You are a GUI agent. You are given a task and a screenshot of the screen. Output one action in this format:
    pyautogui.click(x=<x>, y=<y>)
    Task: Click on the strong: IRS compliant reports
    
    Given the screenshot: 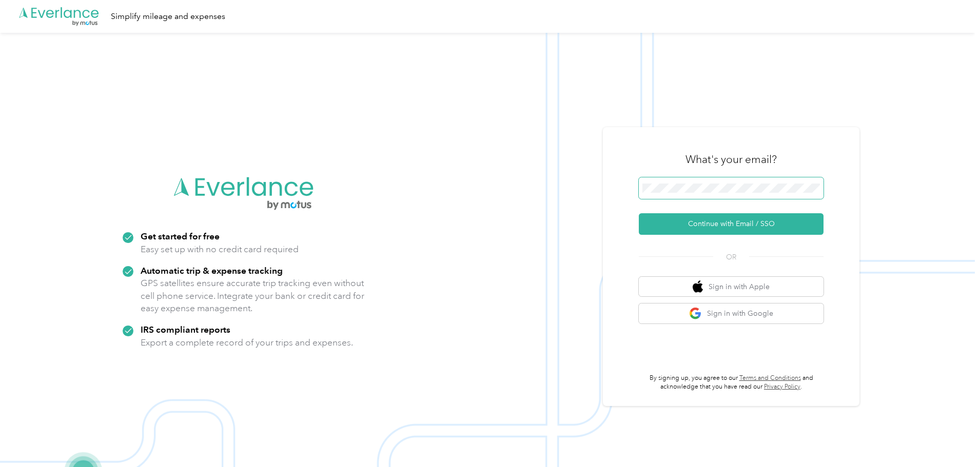 What is the action you would take?
    pyautogui.click(x=185, y=329)
    